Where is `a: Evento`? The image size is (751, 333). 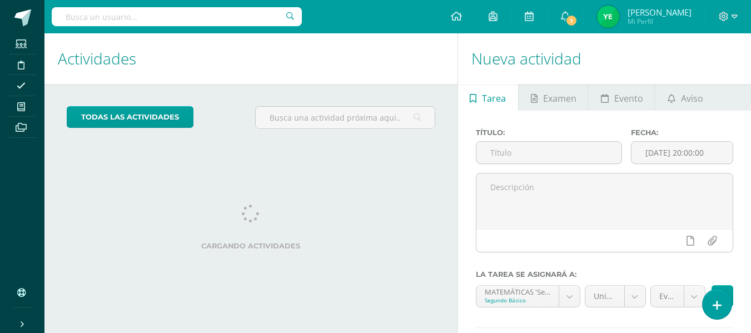
a: Evento is located at coordinates (622, 97).